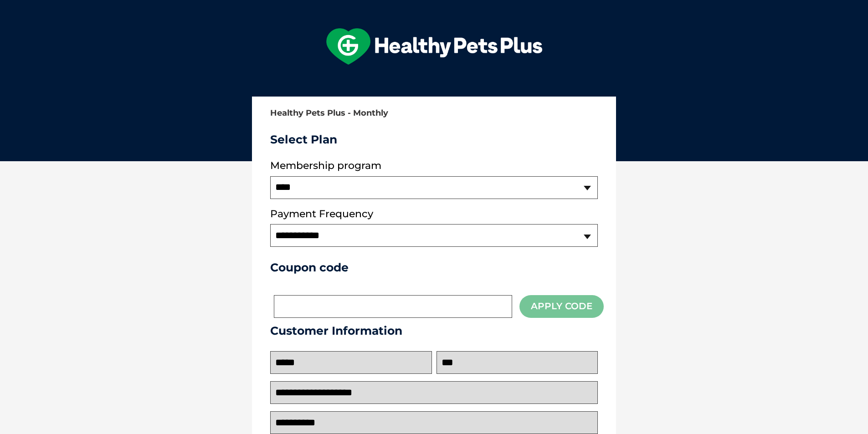 This screenshot has height=434, width=868. I want to click on label: Payment Frequency, so click(322, 214).